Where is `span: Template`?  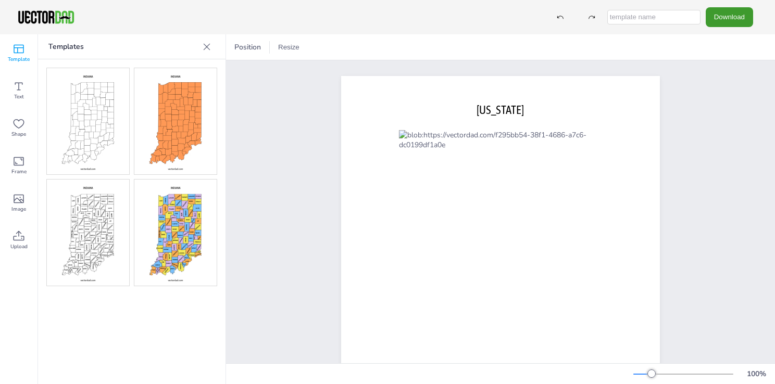
span: Template is located at coordinates (19, 59).